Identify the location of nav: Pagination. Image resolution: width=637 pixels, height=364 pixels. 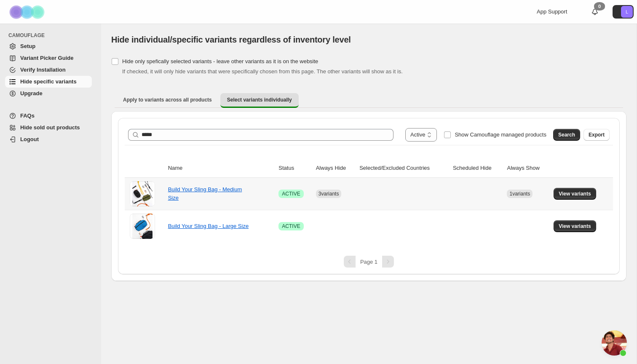
(369, 261).